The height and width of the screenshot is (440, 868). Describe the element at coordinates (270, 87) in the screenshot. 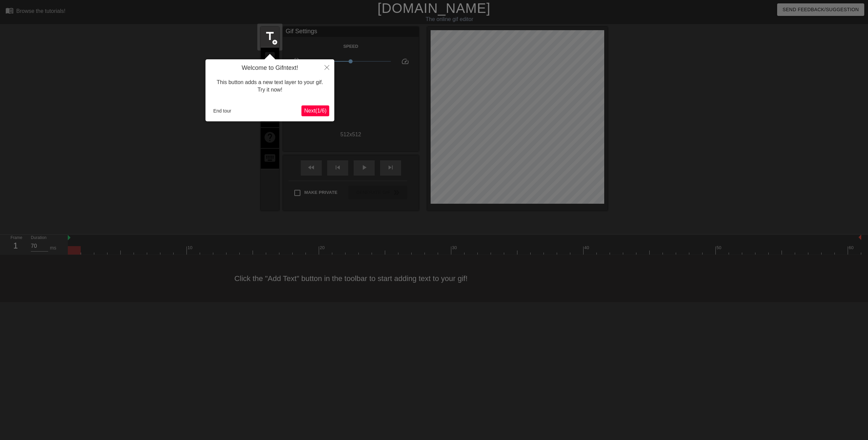

I see `div: This button adds a new text layer to your gif. Try it now!` at that location.